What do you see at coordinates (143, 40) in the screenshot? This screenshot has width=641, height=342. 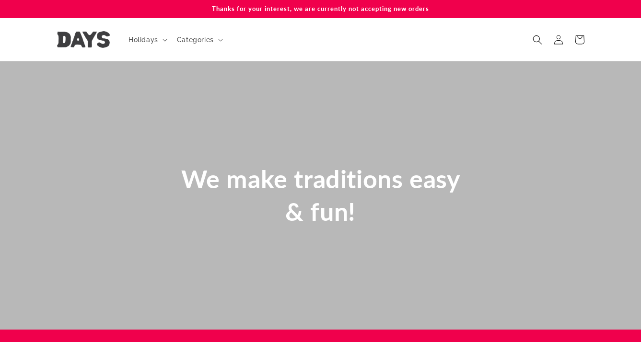 I see `span: Holidays` at bounding box center [143, 40].